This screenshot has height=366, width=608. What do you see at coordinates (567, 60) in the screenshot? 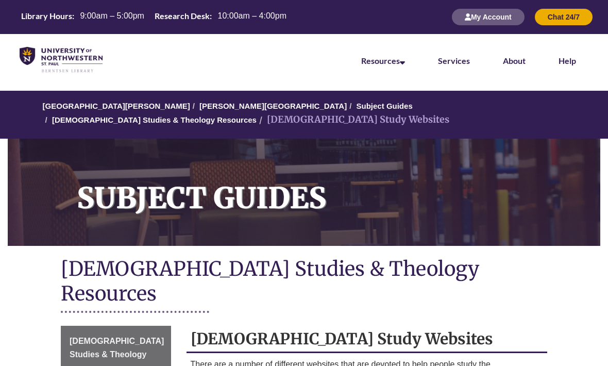
I see `a: Help` at bounding box center [567, 60].